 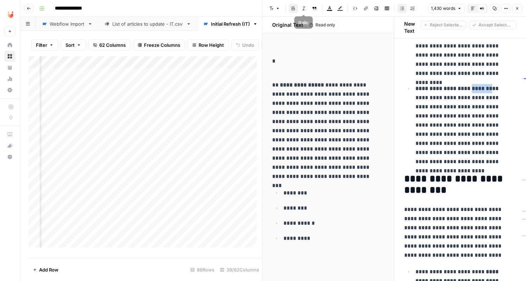 What do you see at coordinates (412, 27) in the screenshot?
I see `h2: New Text` at bounding box center [412, 27].